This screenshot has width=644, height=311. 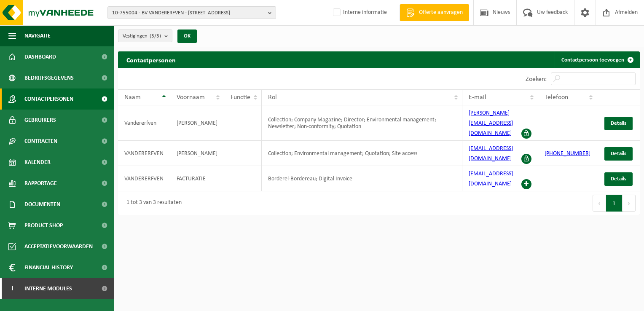 What do you see at coordinates (362, 123) in the screenshot?
I see `td: Collection; Company Magazine; Director; Environmental management; Newsletter; Non-conformity; Quo...` at bounding box center [362, 123].